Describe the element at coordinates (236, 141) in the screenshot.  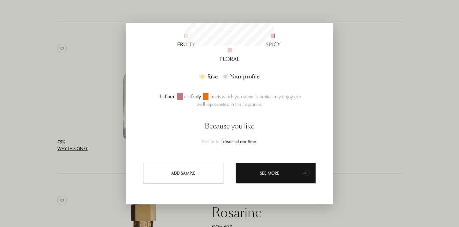
I see `span: by` at that location.